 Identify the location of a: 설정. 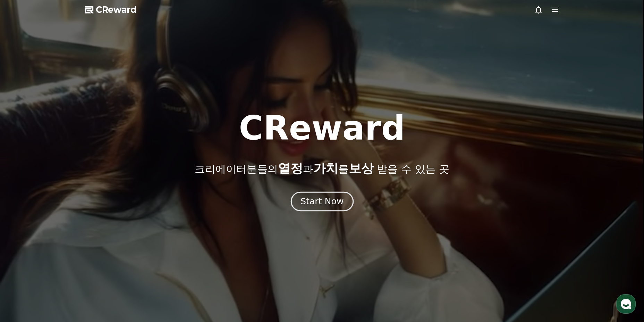
(112, 229).